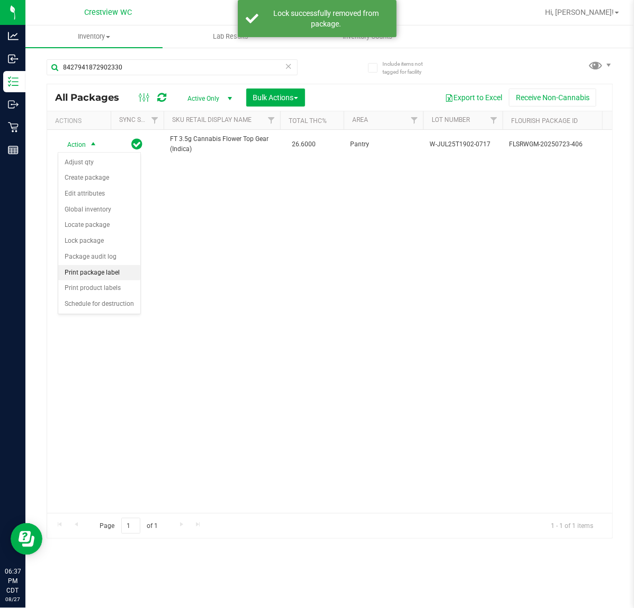 This screenshot has width=634, height=608. What do you see at coordinates (384, 144) in the screenshot?
I see `span: Pantry` at bounding box center [384, 144].